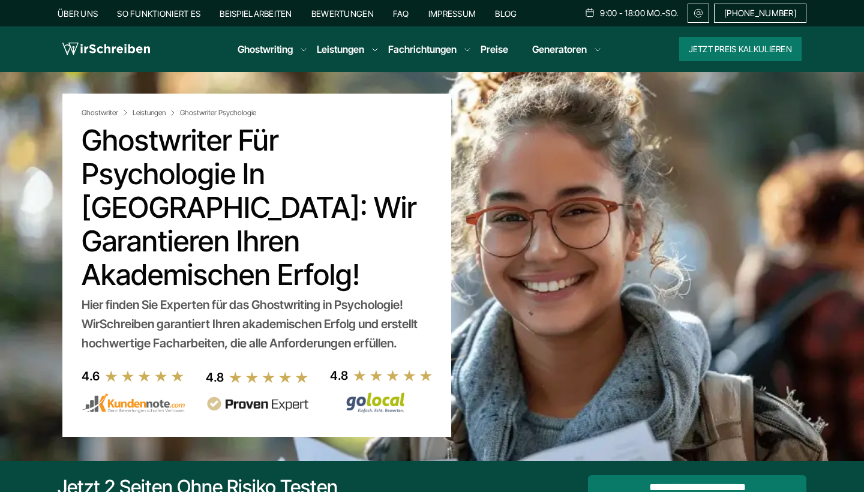 The height and width of the screenshot is (492, 864). Describe the element at coordinates (423, 49) in the screenshot. I see `a: Fachrichtungen` at that location.